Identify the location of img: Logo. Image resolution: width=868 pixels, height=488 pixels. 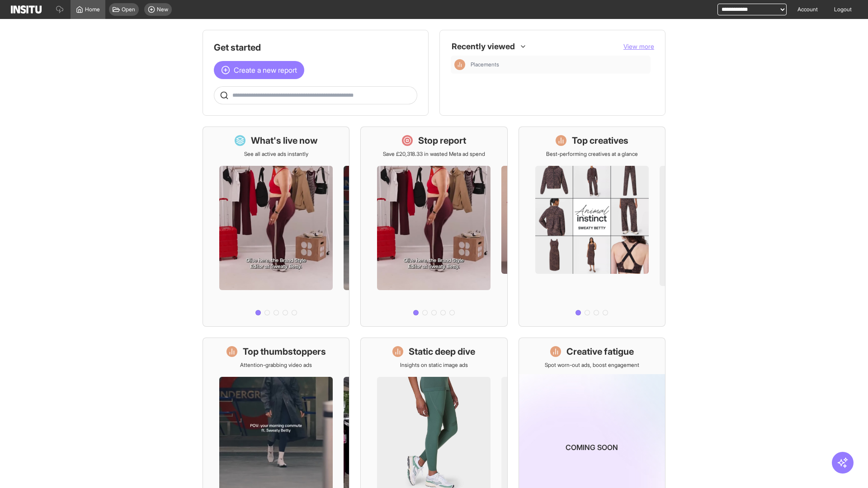
(26, 9).